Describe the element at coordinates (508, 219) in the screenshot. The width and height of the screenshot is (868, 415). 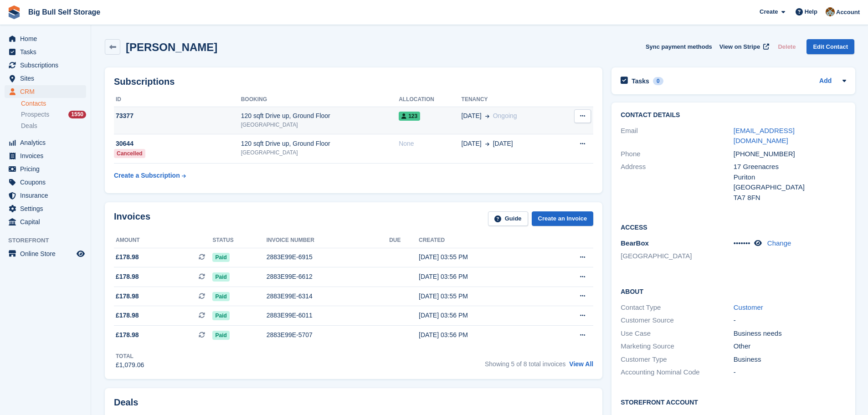
I see `a: Guide` at that location.